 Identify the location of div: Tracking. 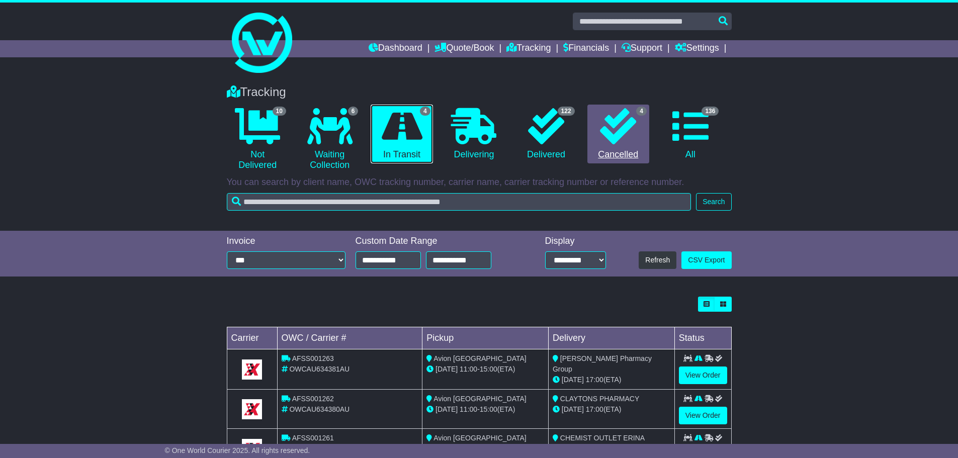
(479, 92).